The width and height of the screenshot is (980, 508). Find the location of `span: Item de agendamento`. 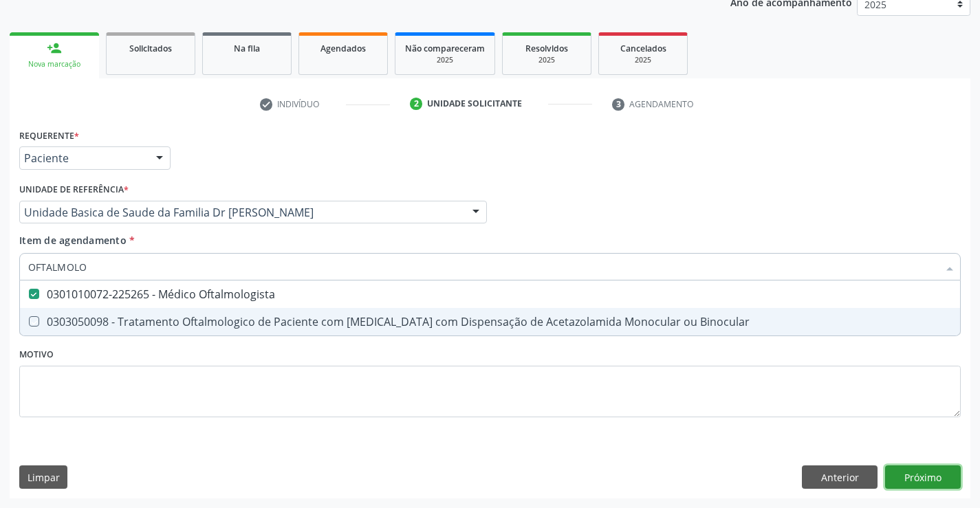

span: Item de agendamento is located at coordinates (73, 240).